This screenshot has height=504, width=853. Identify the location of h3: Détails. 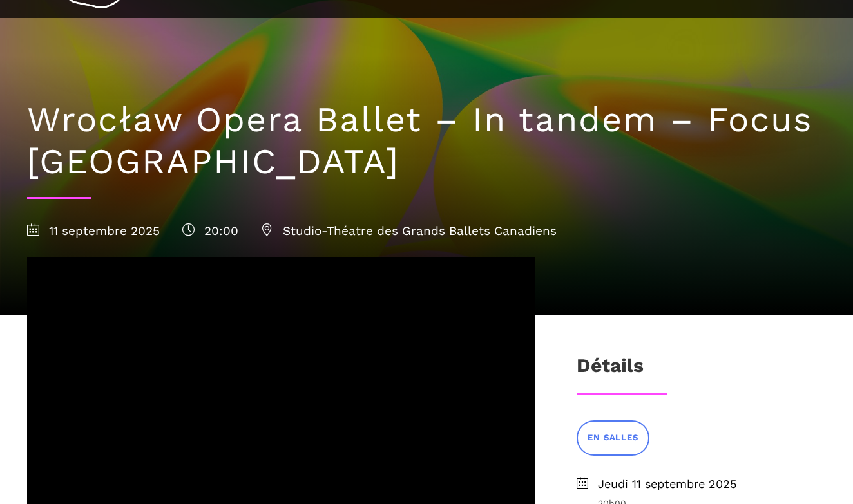
(610, 370).